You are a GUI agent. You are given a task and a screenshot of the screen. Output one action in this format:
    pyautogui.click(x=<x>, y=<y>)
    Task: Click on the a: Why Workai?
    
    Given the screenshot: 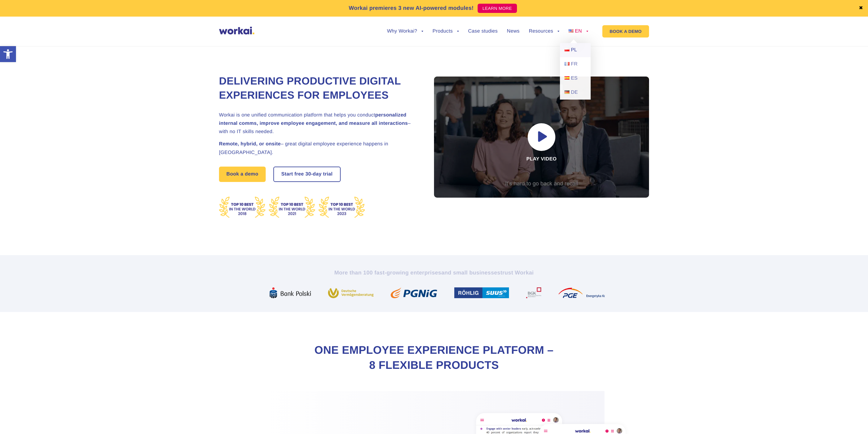 What is the action you would take?
    pyautogui.click(x=405, y=31)
    